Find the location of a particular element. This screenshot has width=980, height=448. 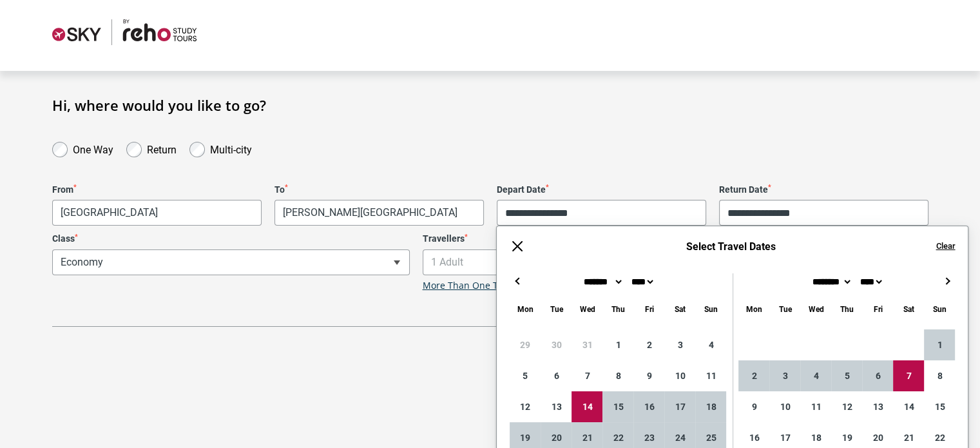

div: 16 is located at coordinates (649, 406).